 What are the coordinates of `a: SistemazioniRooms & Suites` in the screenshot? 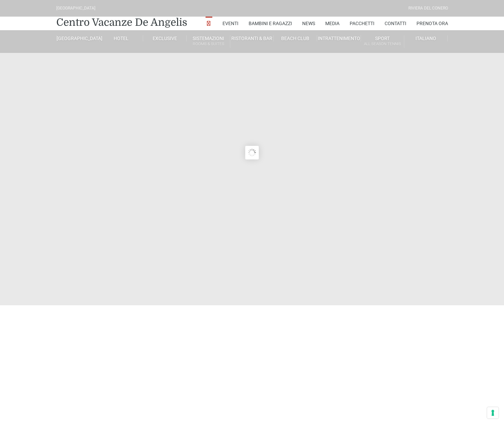 It's located at (208, 41).